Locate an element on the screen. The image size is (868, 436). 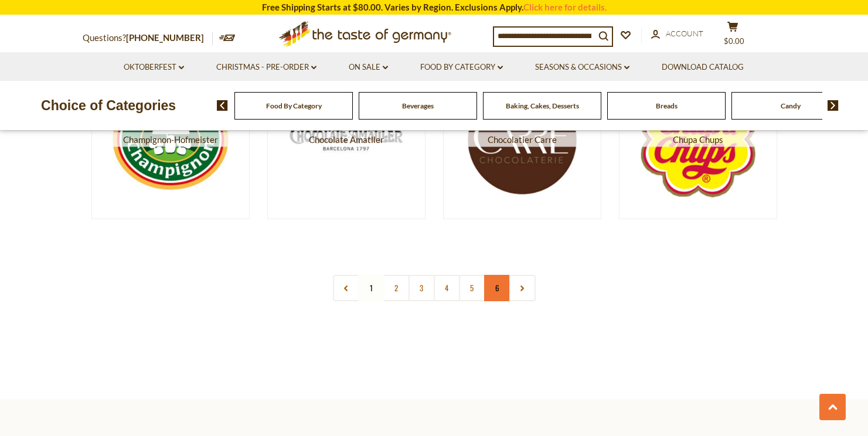
a: Baking, Cakes, Desserts is located at coordinates (542, 105).